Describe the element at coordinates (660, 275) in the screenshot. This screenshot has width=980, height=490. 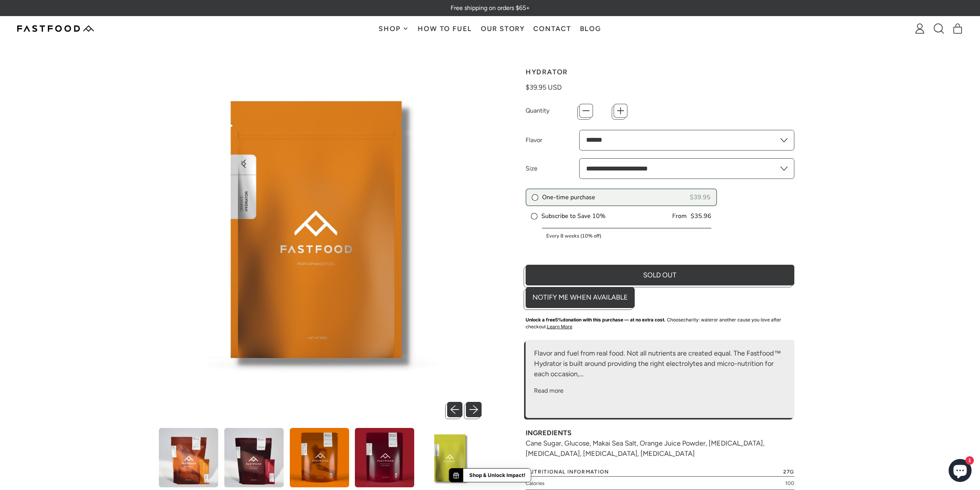
I see `button: Sold Out` at that location.